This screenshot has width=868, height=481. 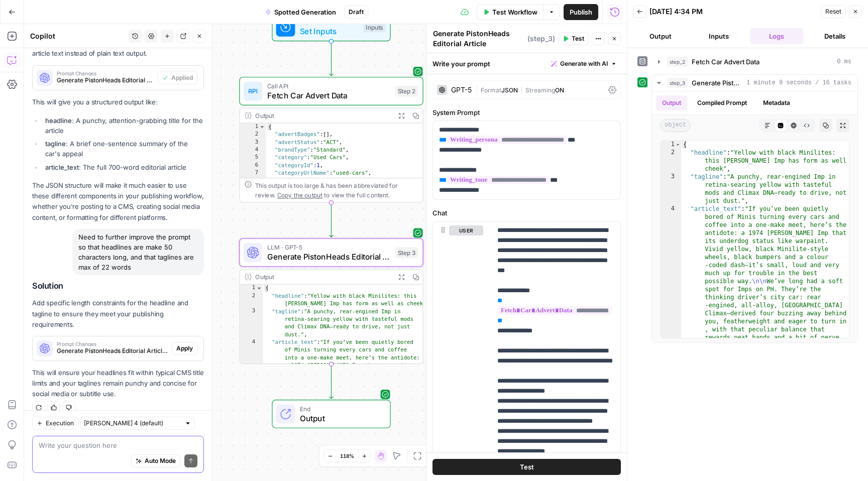 I want to click on b: AirOps Copilot is now live in your workflow builder!, so click(x=82, y=153).